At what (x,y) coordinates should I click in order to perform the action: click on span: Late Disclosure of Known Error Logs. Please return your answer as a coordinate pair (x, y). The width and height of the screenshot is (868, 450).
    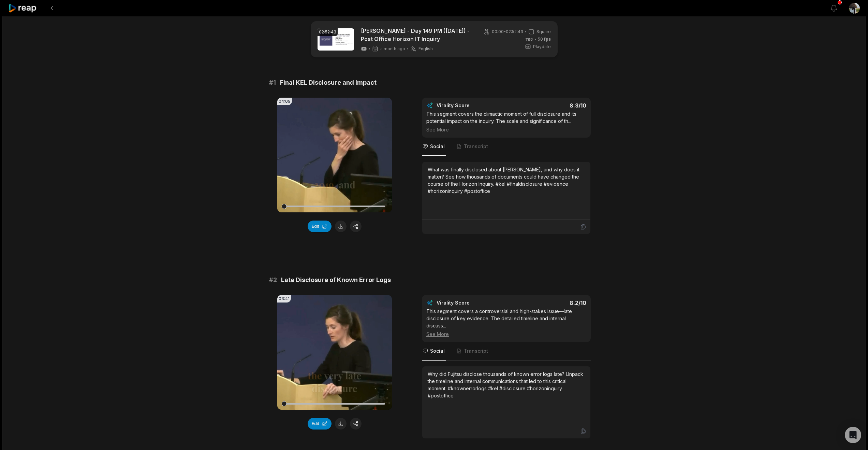
    Looking at the image, I should click on (336, 279).